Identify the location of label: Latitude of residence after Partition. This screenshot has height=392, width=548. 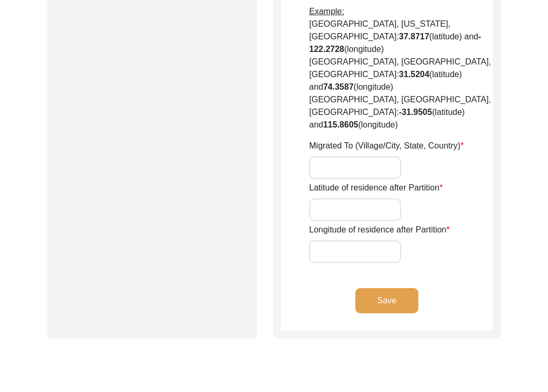
(376, 188).